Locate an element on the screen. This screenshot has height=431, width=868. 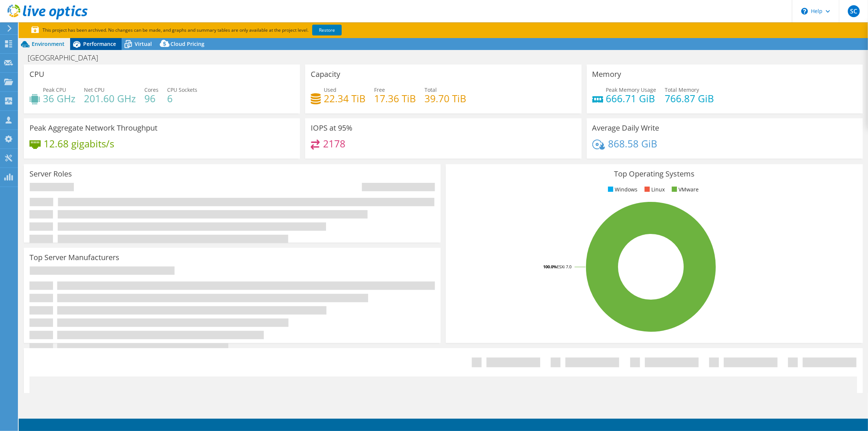
h4: 22.34 TiB is located at coordinates (345, 99).